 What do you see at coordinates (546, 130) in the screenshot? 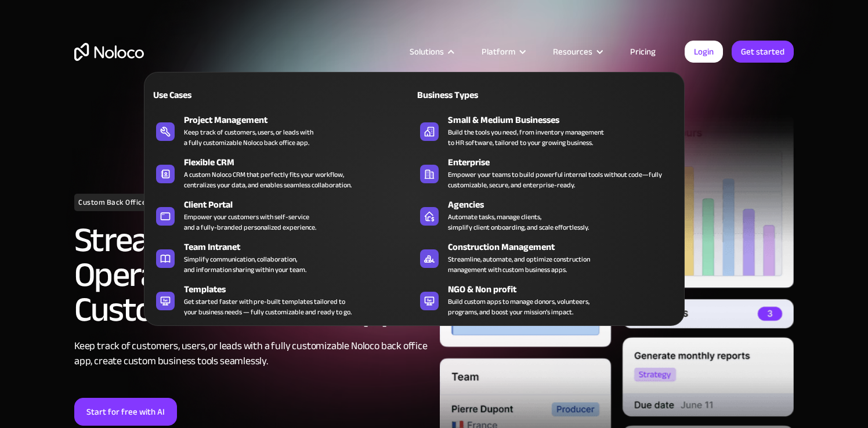
I see `a: Small & Medium BusinessesBuild the tools you need, from inventory managementto HR software, tailo...` at bounding box center [546, 130].